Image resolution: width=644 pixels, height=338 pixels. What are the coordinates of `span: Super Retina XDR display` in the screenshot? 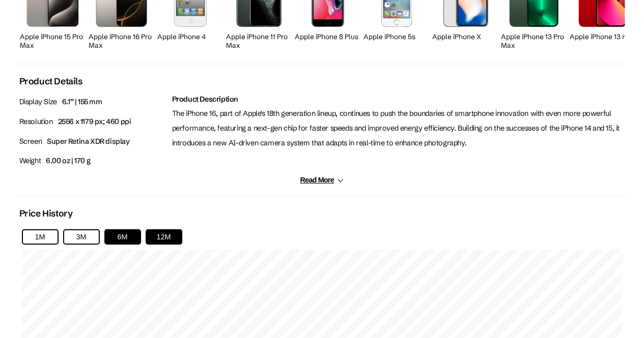 It's located at (88, 141).